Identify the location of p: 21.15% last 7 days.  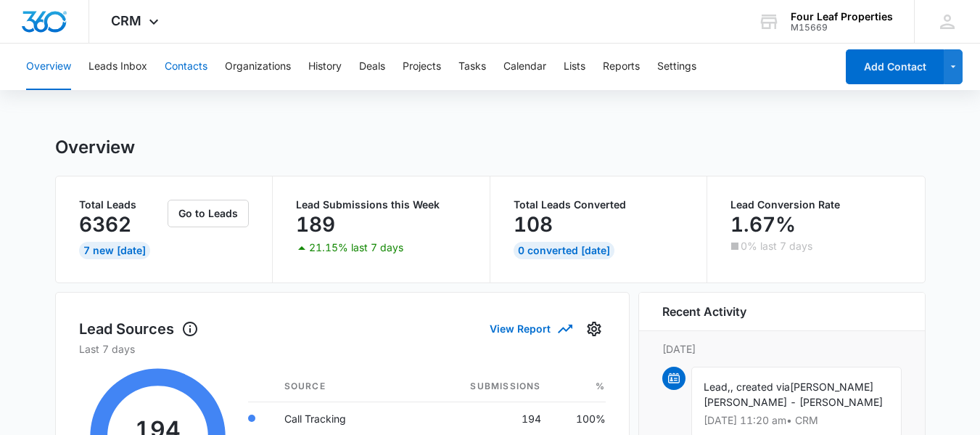
(356, 248).